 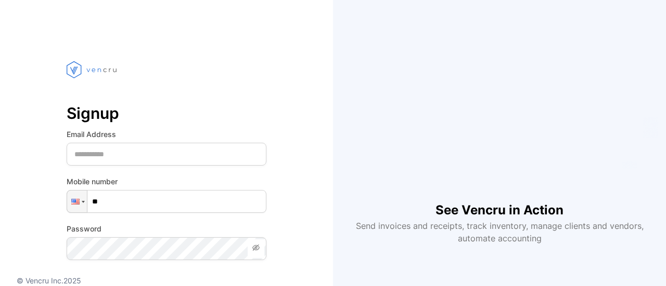 What do you see at coordinates (166, 229) in the screenshot?
I see `label: Password` at bounding box center [166, 229].